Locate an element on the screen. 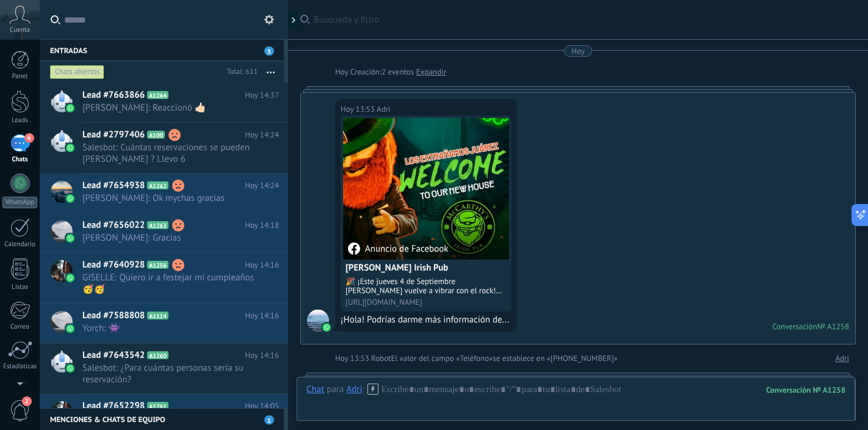 The height and width of the screenshot is (430, 868). div: Listas is located at coordinates (20, 287).